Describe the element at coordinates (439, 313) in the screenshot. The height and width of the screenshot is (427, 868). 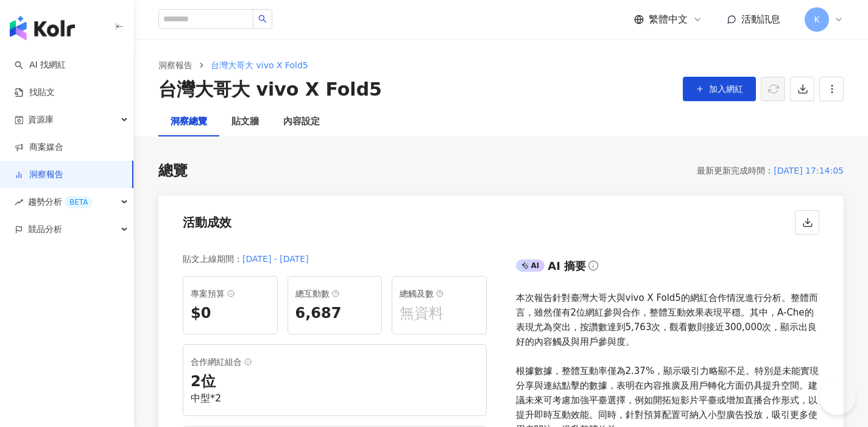
I see `div: 無資料` at that location.